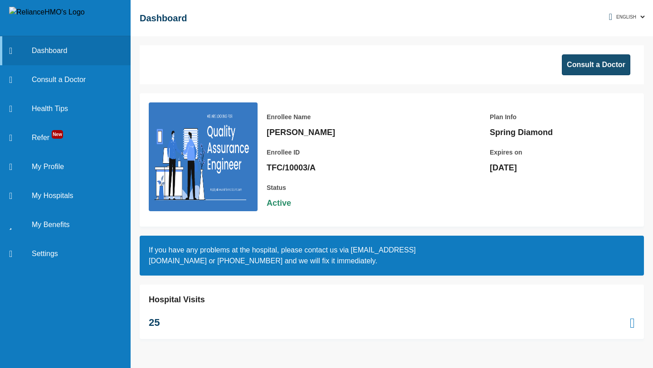 This screenshot has height=368, width=653. Describe the element at coordinates (163, 18) in the screenshot. I see `h2: Dashboard` at that location.